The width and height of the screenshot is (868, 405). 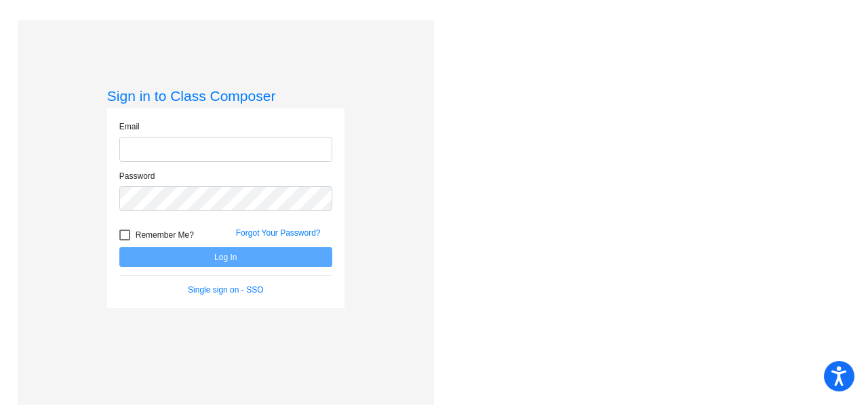 I want to click on button: Log In, so click(x=226, y=256).